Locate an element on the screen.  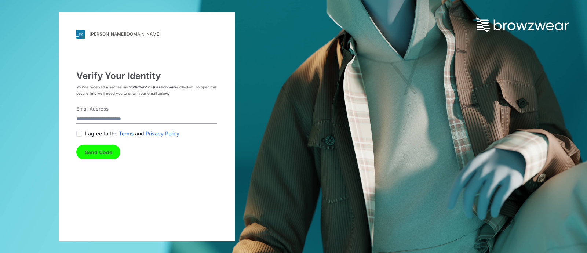
strong: WinterPro Questionnaire is located at coordinates (155, 87).